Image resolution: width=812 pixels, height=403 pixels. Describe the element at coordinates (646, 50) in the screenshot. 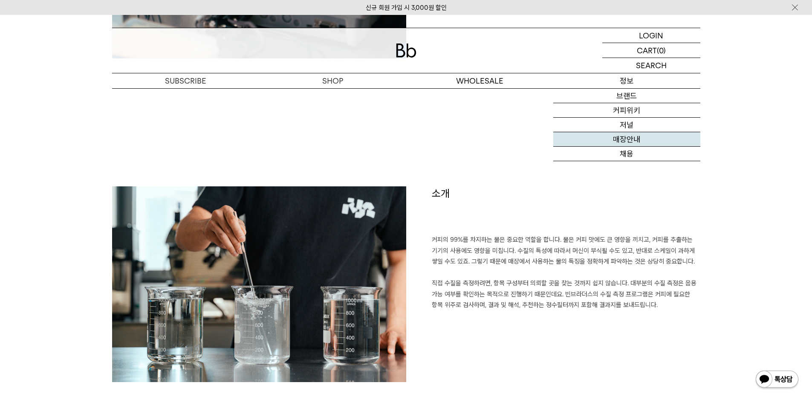

I see `p: CART` at that location.